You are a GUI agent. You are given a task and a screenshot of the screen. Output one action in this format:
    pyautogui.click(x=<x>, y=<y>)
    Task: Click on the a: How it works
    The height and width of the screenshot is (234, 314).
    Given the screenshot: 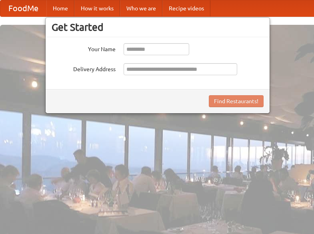 What is the action you would take?
    pyautogui.click(x=97, y=8)
    